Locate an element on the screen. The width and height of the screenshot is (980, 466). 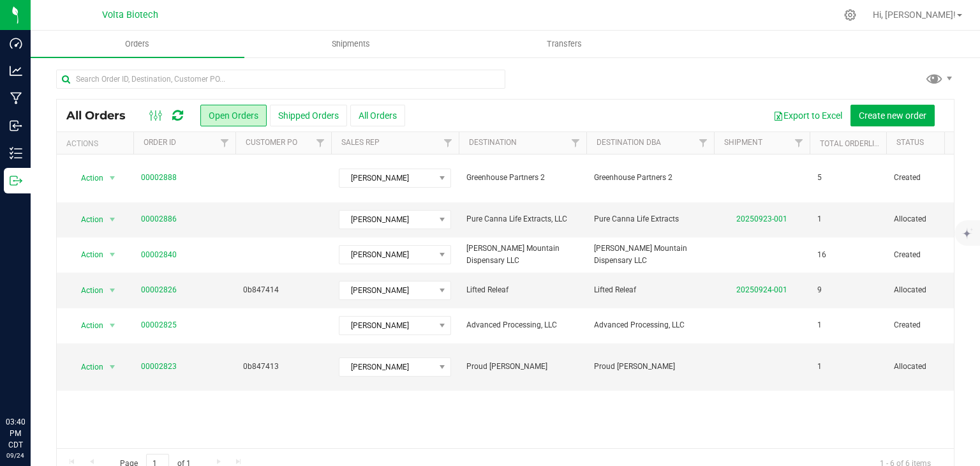
a: Orders is located at coordinates (137, 44).